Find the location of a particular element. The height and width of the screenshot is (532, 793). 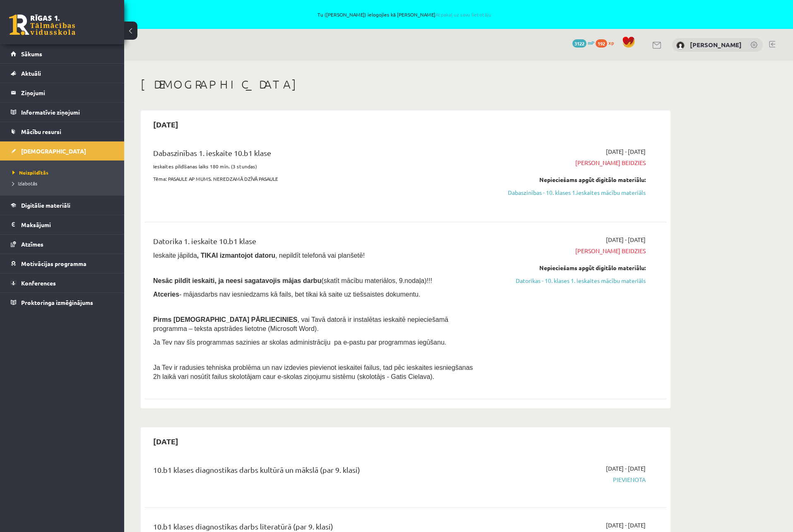

a: Digitālie materiāli is located at coordinates (62, 205).